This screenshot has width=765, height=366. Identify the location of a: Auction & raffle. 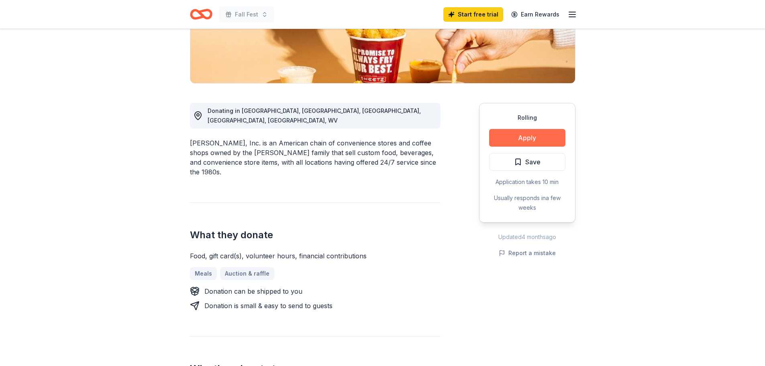
(247, 274).